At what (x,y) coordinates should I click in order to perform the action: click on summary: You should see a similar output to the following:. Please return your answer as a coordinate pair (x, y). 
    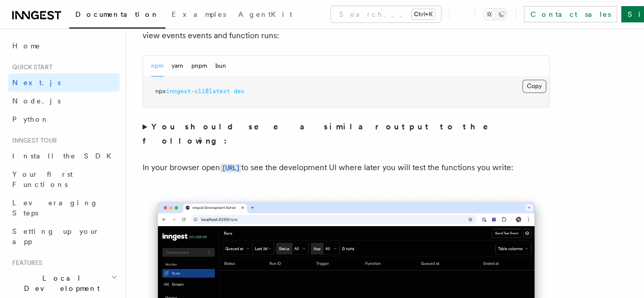
    Looking at the image, I should click on (346, 134).